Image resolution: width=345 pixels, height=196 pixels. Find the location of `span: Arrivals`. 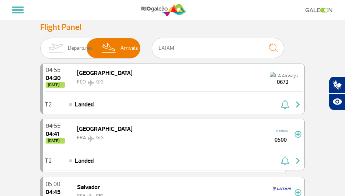

span: Arrivals is located at coordinates (129, 48).